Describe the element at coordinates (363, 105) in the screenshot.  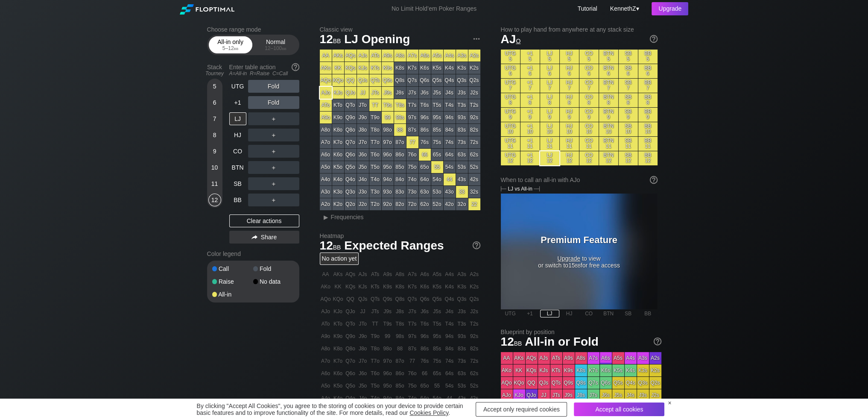
I see `div: JTo` at that location.